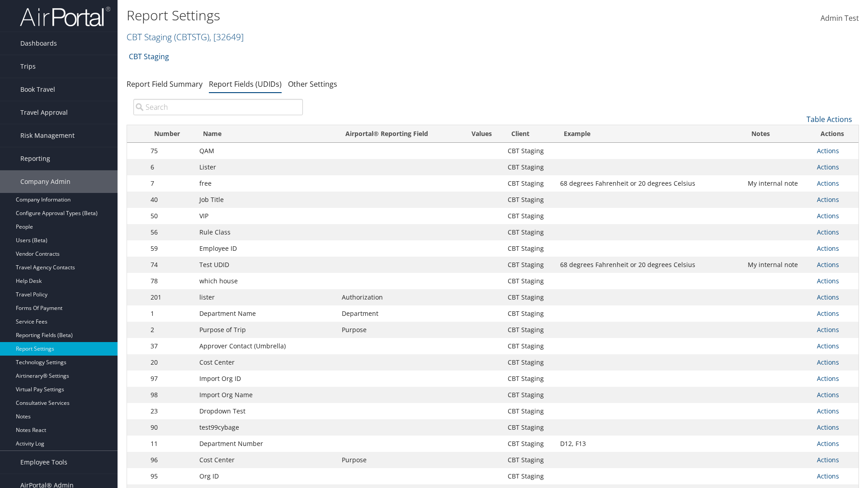  Describe the element at coordinates (170, 443) in the screenshot. I see `td: 11` at that location.